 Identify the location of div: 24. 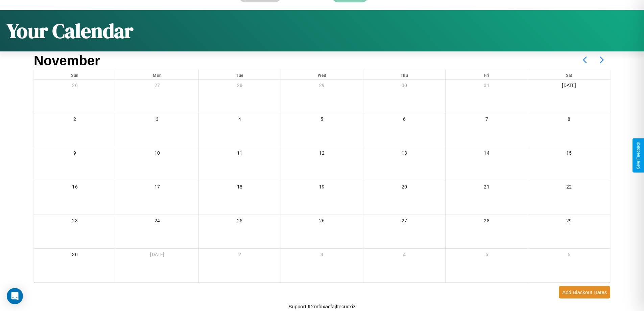
(157, 222).